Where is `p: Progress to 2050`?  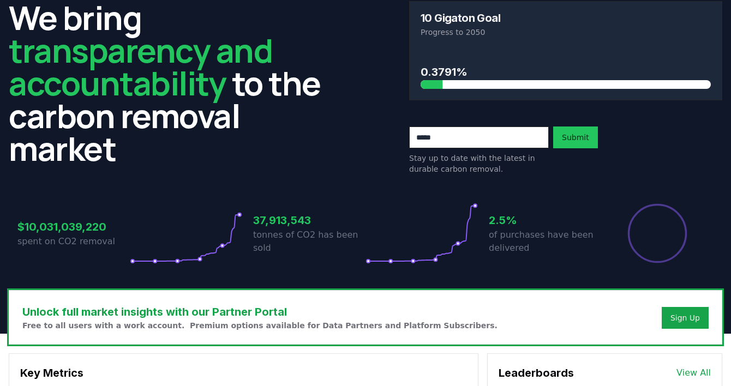 p: Progress to 2050 is located at coordinates (565, 32).